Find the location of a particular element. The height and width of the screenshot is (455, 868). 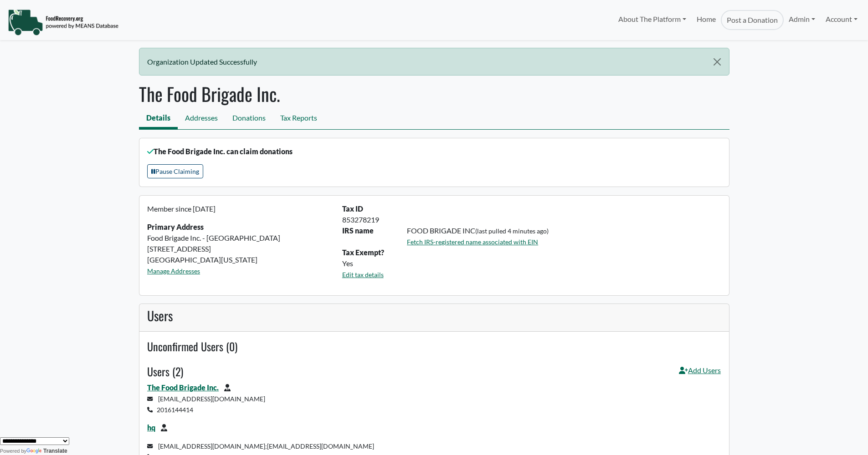

h4: Users (2) is located at coordinates (165, 371).